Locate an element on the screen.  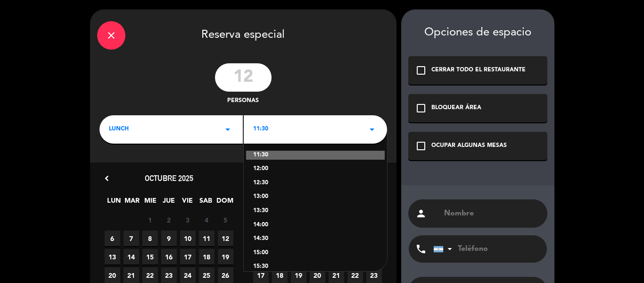
span: 8 is located at coordinates (150, 238).